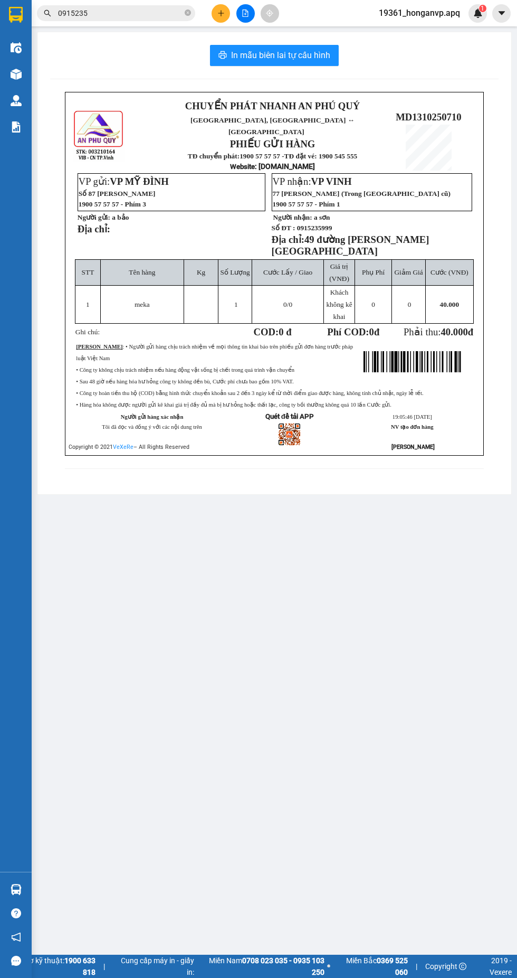 The height and width of the screenshot is (978, 517). What do you see at coordinates (245, 13) in the screenshot?
I see `button: file-add` at bounding box center [245, 13].